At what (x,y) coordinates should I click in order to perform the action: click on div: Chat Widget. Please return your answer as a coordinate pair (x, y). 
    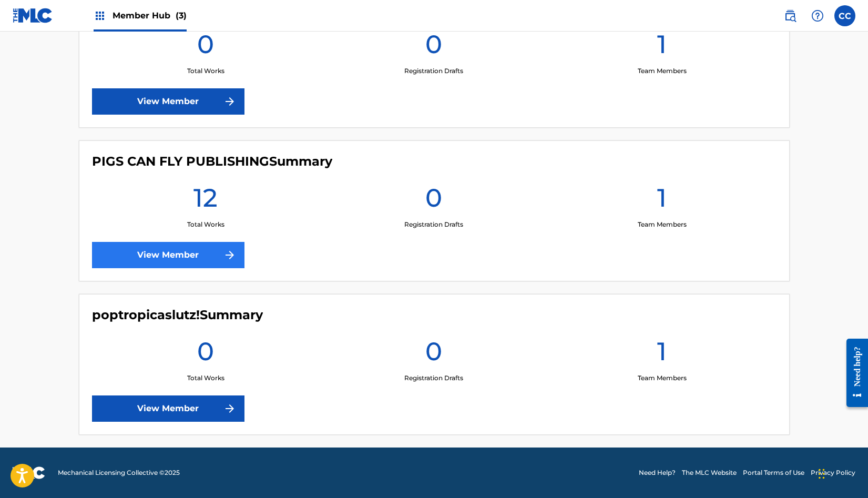
    Looking at the image, I should click on (842, 473).